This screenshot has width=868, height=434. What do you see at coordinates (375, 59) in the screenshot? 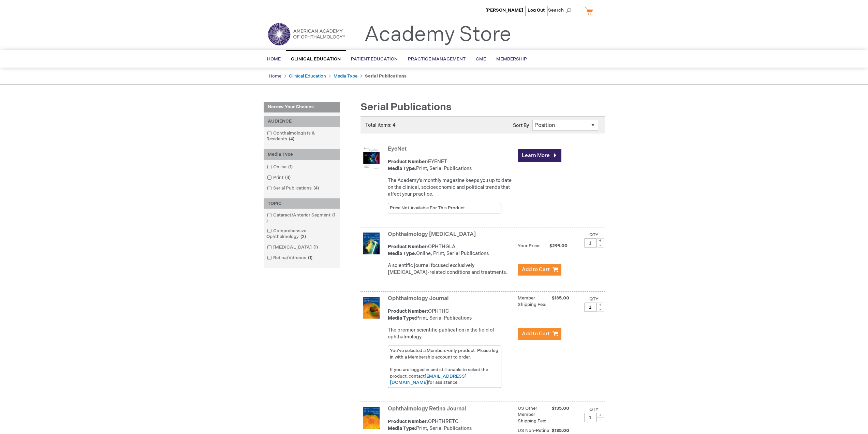
I see `span: Patient Education` at bounding box center [375, 59].